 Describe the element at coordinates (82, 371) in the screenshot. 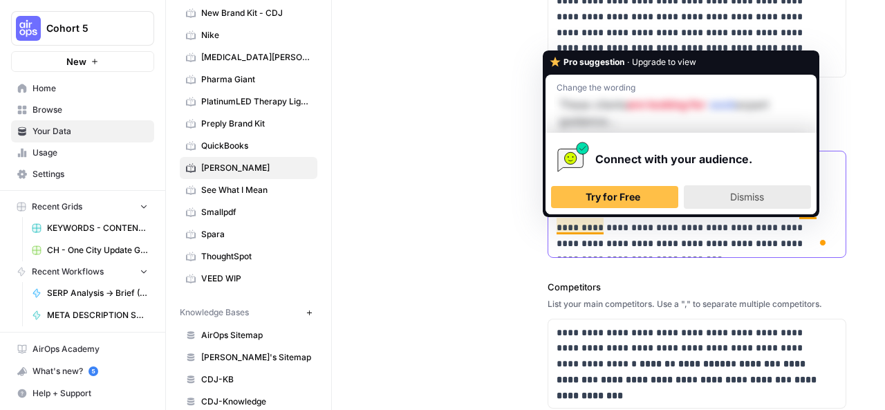

I see `div: What's new?` at that location.